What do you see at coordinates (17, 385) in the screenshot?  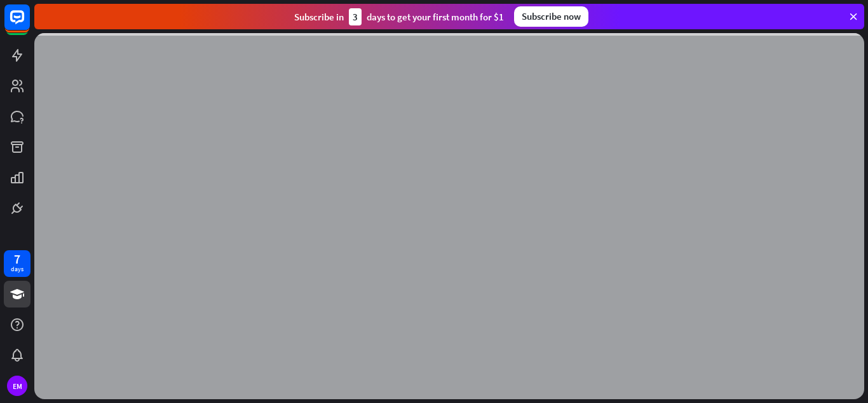 I see `div: EM` at bounding box center [17, 385].